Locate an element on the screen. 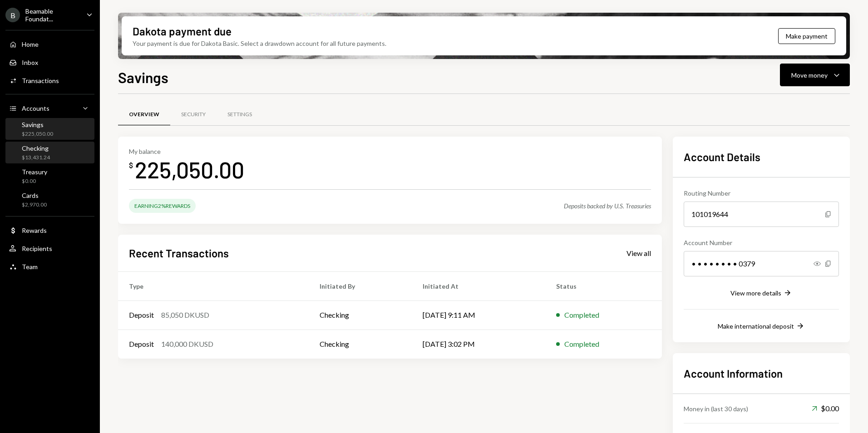 This screenshot has width=868, height=433. button: Make payment is located at coordinates (807, 36).